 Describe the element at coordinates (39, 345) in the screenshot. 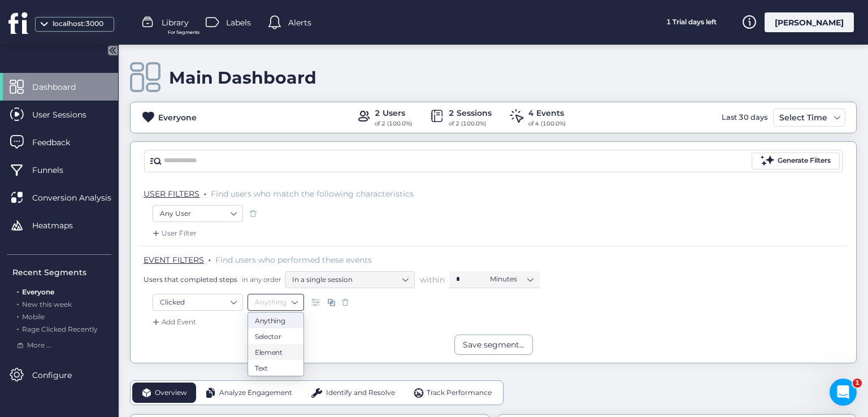

I see `span: More ...` at that location.